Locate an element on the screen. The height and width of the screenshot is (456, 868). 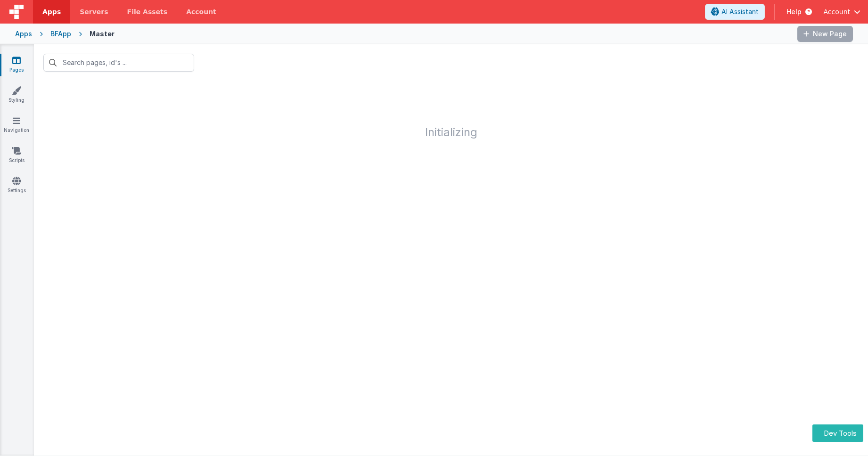
div: Master is located at coordinates (102, 34).